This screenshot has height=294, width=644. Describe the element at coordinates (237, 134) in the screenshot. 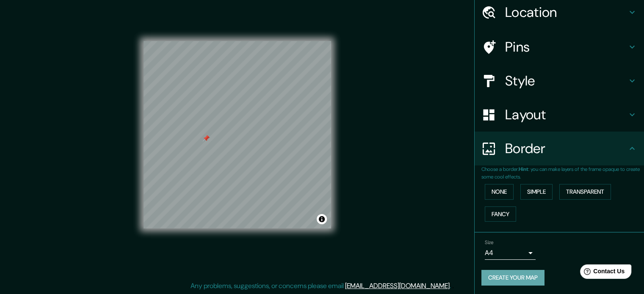

I see `canvas: Map` at that location.